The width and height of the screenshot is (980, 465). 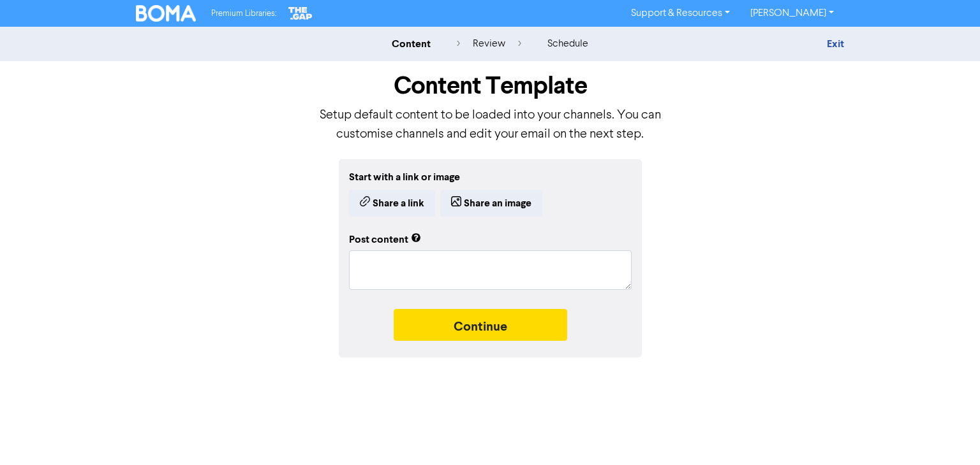 What do you see at coordinates (166, 14) in the screenshot?
I see `img: BOMA Logo` at bounding box center [166, 14].